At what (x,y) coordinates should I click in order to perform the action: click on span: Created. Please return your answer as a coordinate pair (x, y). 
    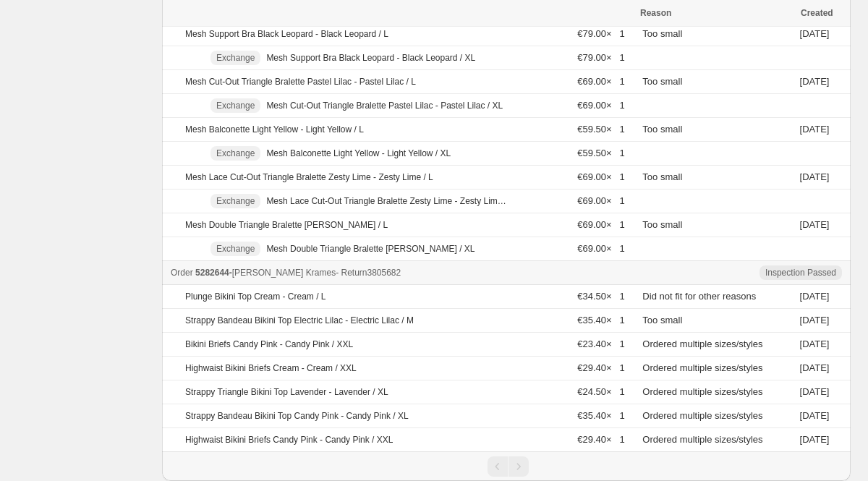
    Looking at the image, I should click on (817, 13).